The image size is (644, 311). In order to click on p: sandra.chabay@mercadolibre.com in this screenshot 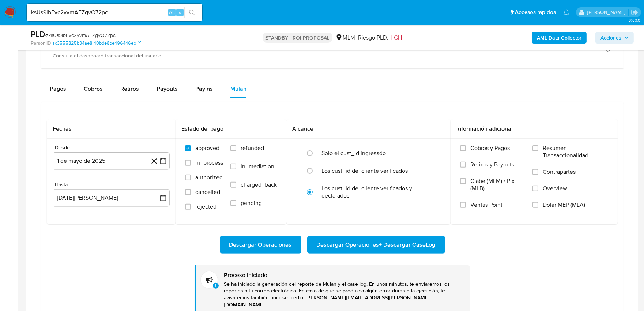, I will do `click(608, 12)`.